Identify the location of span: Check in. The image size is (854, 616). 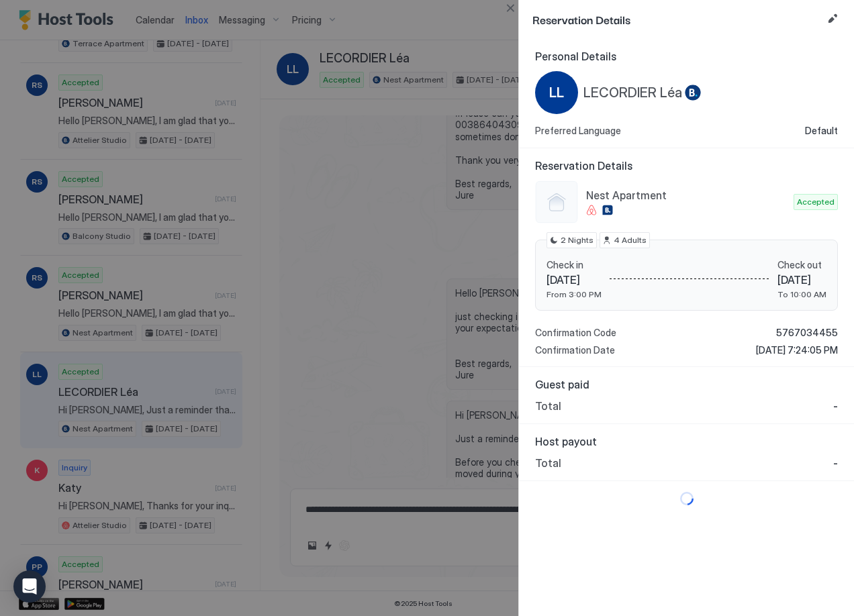
(574, 265).